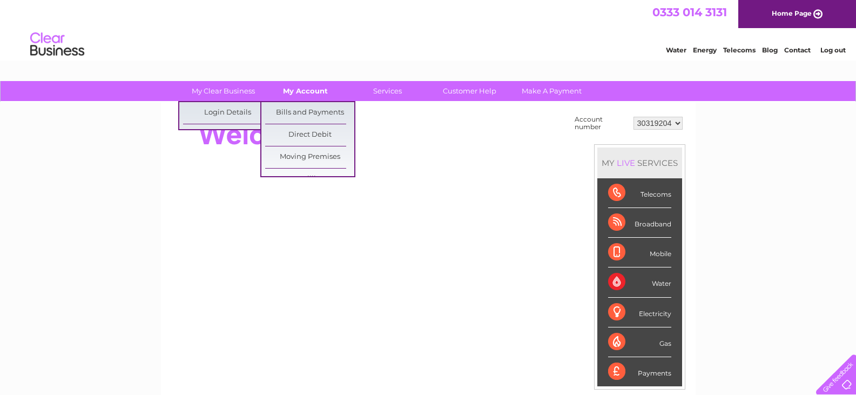 The image size is (856, 395). Describe the element at coordinates (626, 162) in the screenshot. I see `div: LIVE` at that location.